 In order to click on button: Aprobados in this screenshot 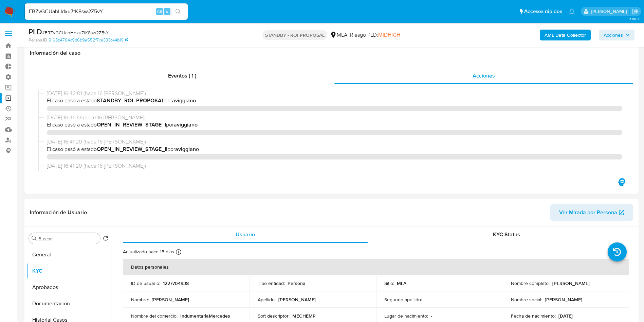, I will do `click(69, 287)`.